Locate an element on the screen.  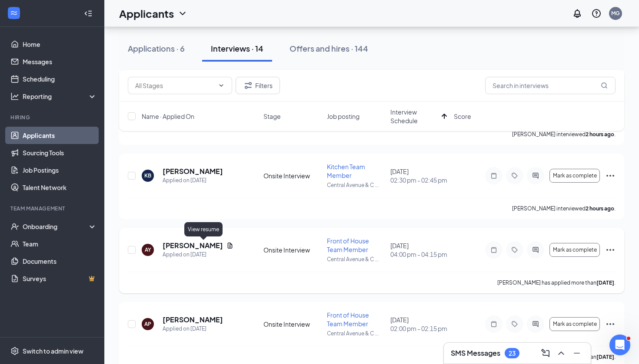
span: Interview Schedule is located at coordinates (414, 116).